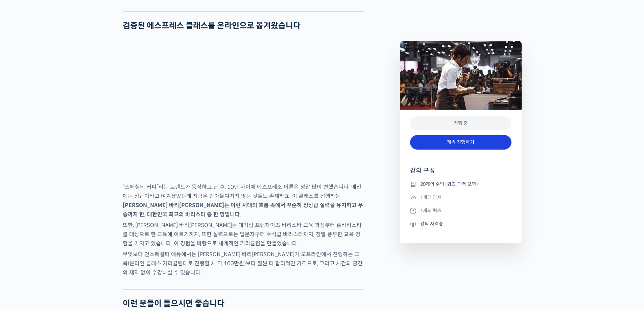  Describe the element at coordinates (461, 224) in the screenshot. I see `li: 강의 자격증` at that location.